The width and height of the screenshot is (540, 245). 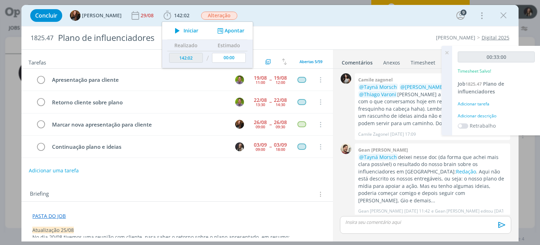 I want to click on b: Camile zagonel, so click(x=376, y=80).